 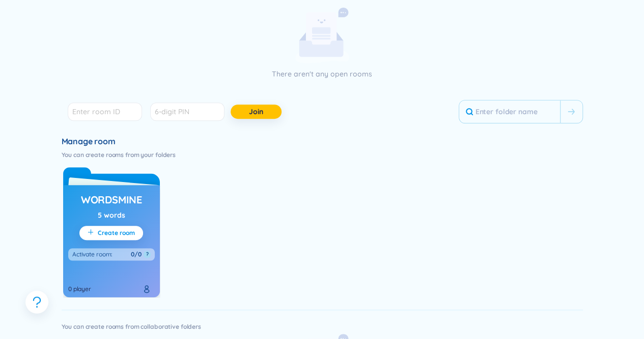 What do you see at coordinates (37, 302) in the screenshot?
I see `span: question` at bounding box center [37, 302].